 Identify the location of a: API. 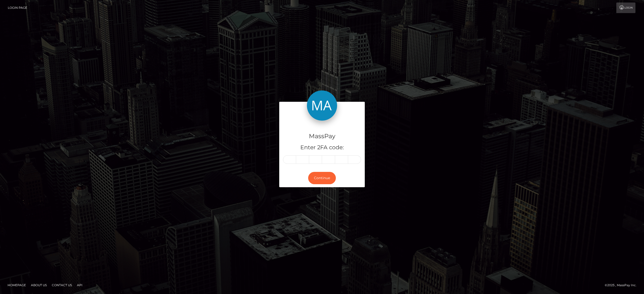
(80, 285).